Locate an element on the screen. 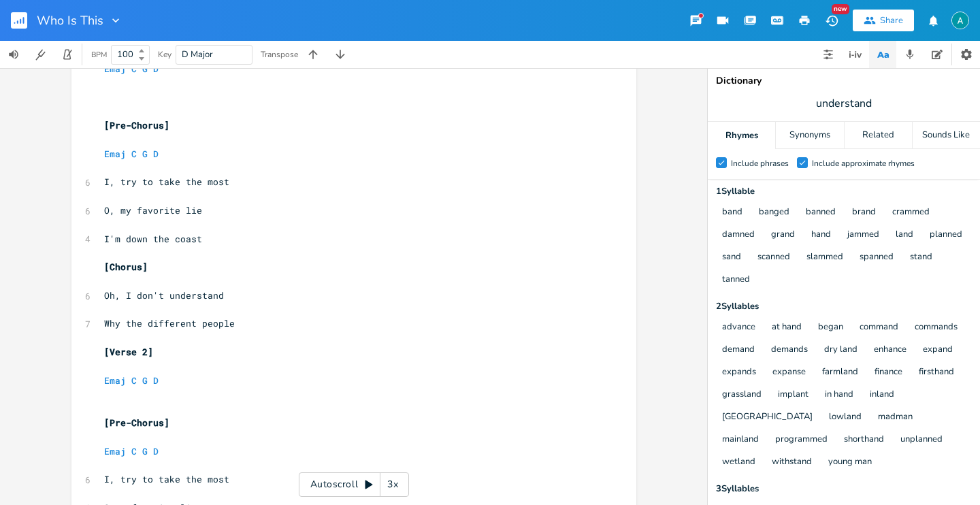 This screenshot has width=980, height=505. button: dry land is located at coordinates (840, 350).